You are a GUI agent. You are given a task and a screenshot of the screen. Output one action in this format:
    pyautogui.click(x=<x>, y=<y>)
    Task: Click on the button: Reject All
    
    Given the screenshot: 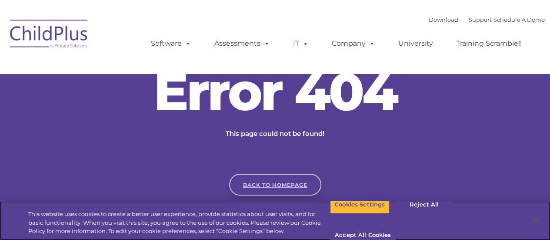 What is the action you would take?
    pyautogui.click(x=424, y=205)
    